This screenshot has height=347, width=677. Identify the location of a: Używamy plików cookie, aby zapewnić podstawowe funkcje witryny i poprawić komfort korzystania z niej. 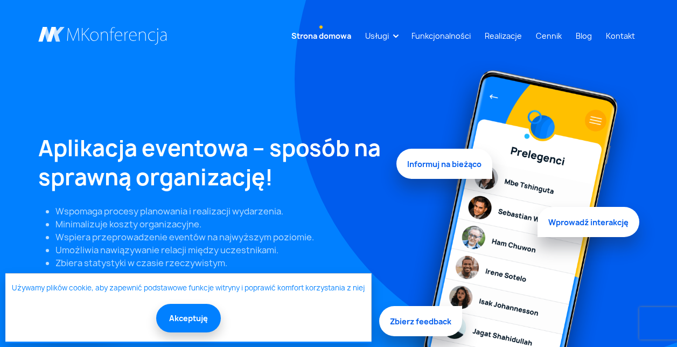
(188, 288).